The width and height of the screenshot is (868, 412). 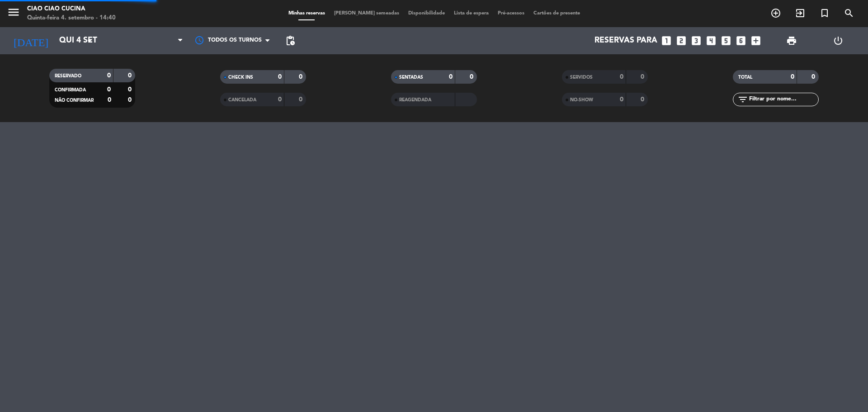 I want to click on span: Pré-acessos, so click(x=511, y=13).